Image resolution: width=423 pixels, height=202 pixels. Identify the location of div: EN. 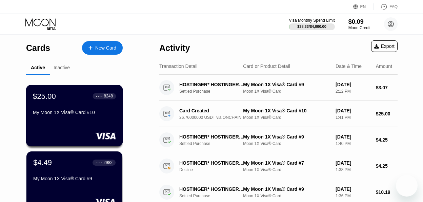
(363, 7).